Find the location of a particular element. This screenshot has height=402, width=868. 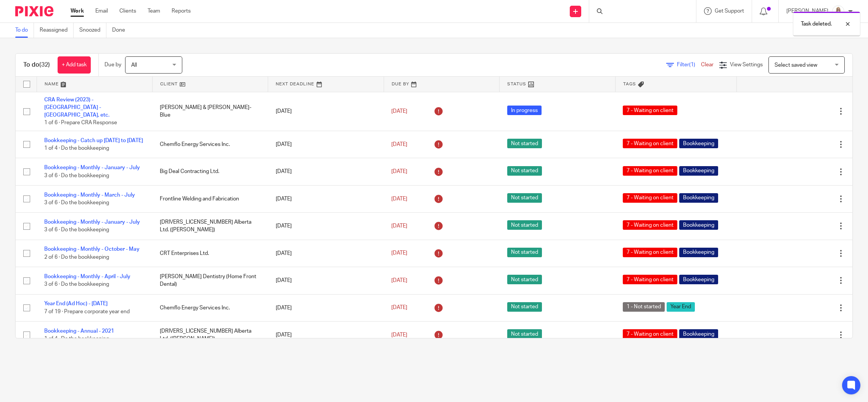

a: To do is located at coordinates (24, 30).